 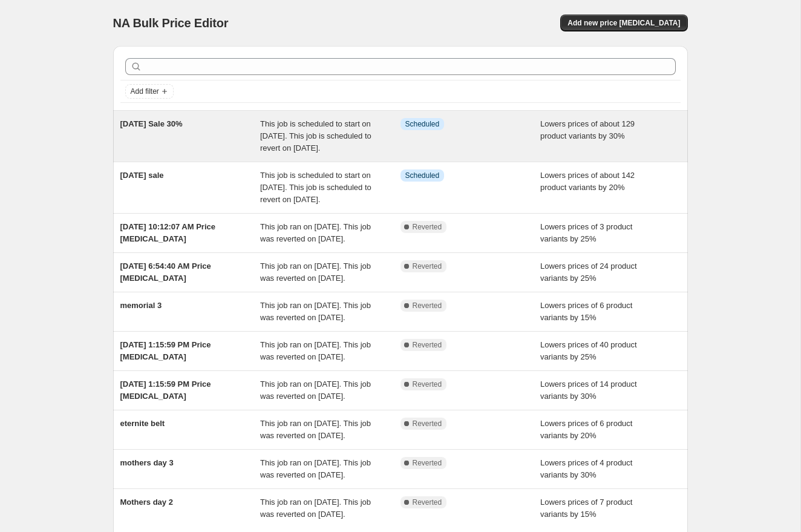 I want to click on span: Lowers prices of 14 product variants by 30%, so click(x=589, y=390).